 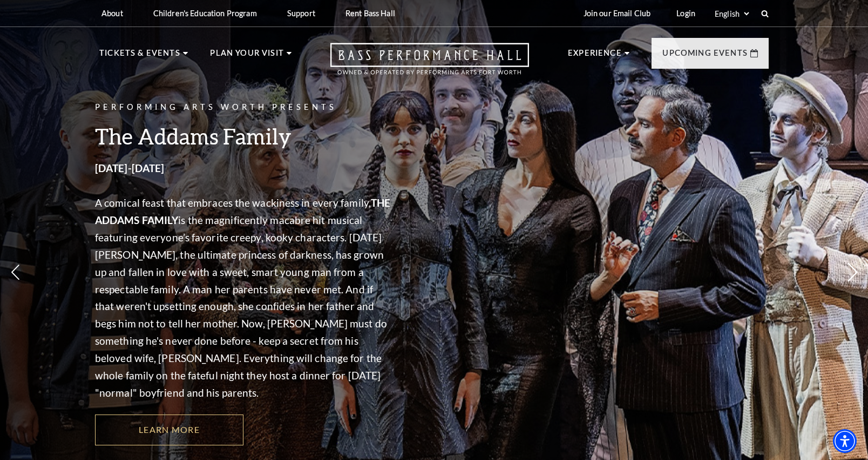 What do you see at coordinates (242, 211) in the screenshot?
I see `strong: THE ADDAMS FAMILY` at bounding box center [242, 211].